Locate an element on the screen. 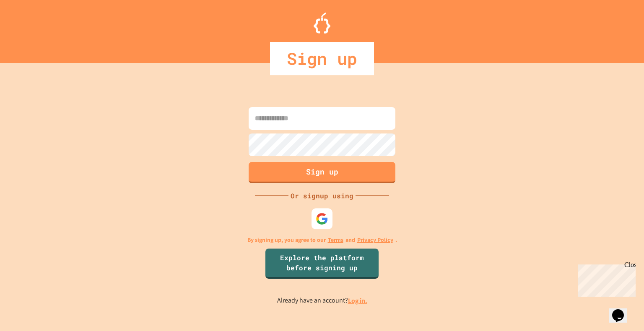 This screenshot has height=331, width=644. a: Privacy Policy is located at coordinates (376, 240).